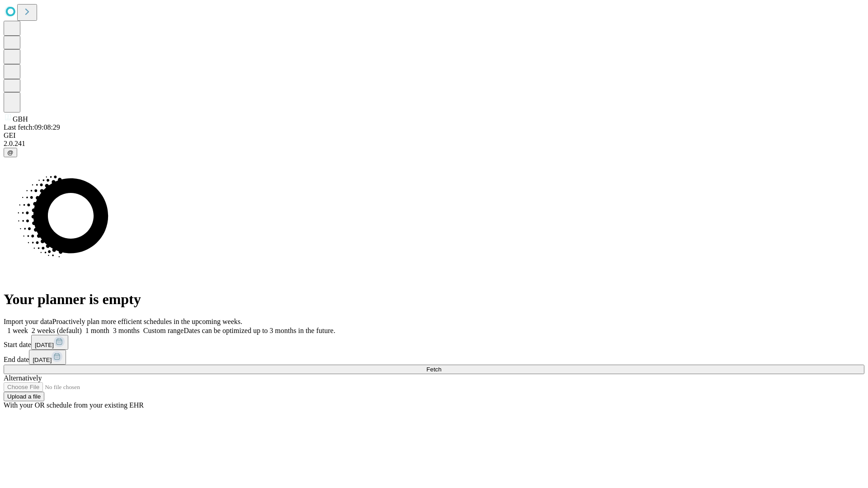 This screenshot has width=868, height=488. Describe the element at coordinates (434, 299) in the screenshot. I see `h1: Your planner is empty` at that location.